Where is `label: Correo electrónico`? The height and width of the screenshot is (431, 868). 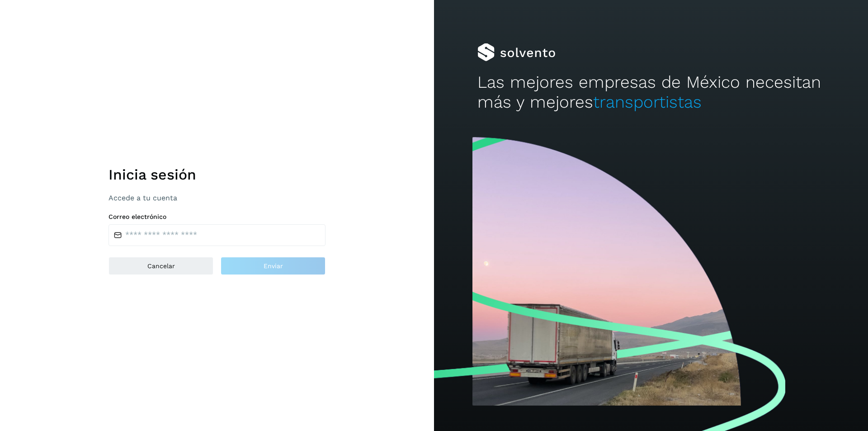
label: Correo electrónico is located at coordinates (217, 217).